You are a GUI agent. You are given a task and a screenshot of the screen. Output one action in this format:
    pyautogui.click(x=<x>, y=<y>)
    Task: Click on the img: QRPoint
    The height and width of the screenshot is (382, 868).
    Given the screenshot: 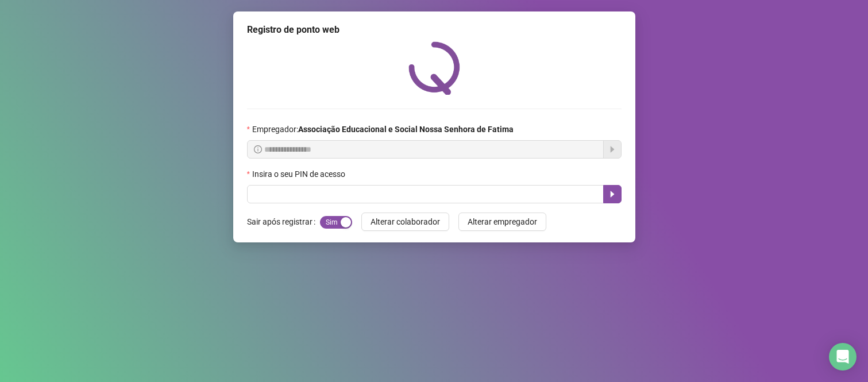 What is the action you would take?
    pyautogui.click(x=434, y=68)
    